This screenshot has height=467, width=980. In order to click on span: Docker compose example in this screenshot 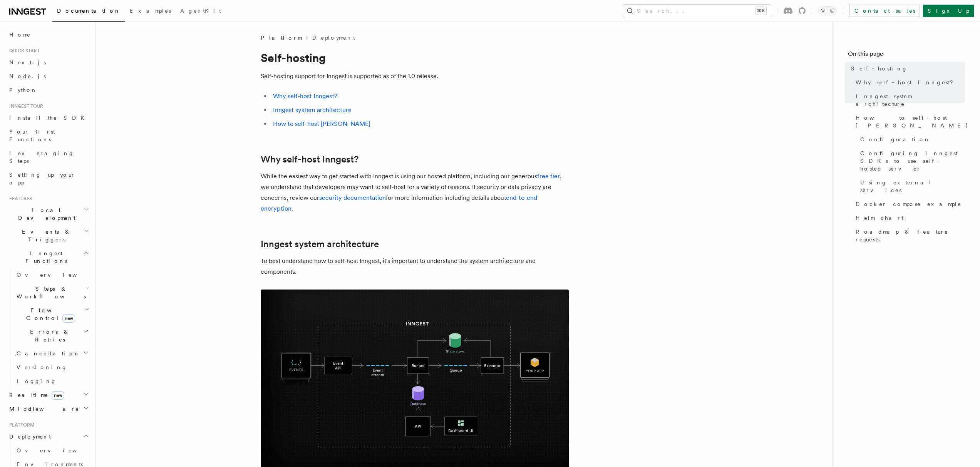, I will do `click(908, 204)`.